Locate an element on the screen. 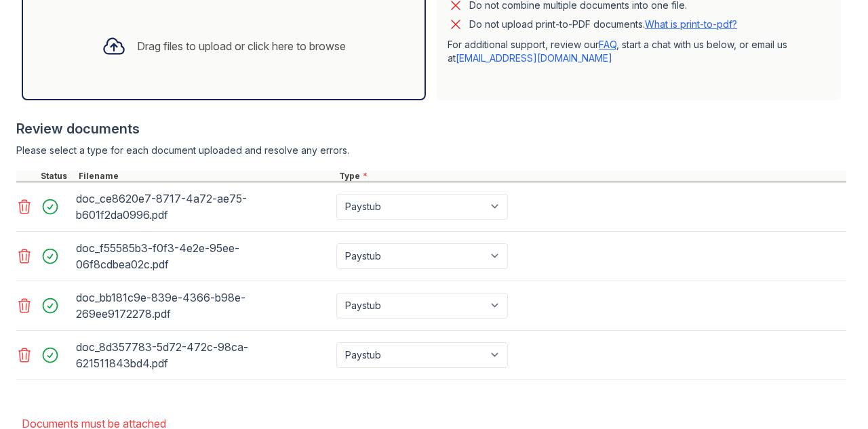 The width and height of the screenshot is (868, 429). a: FAQ is located at coordinates (608, 44).